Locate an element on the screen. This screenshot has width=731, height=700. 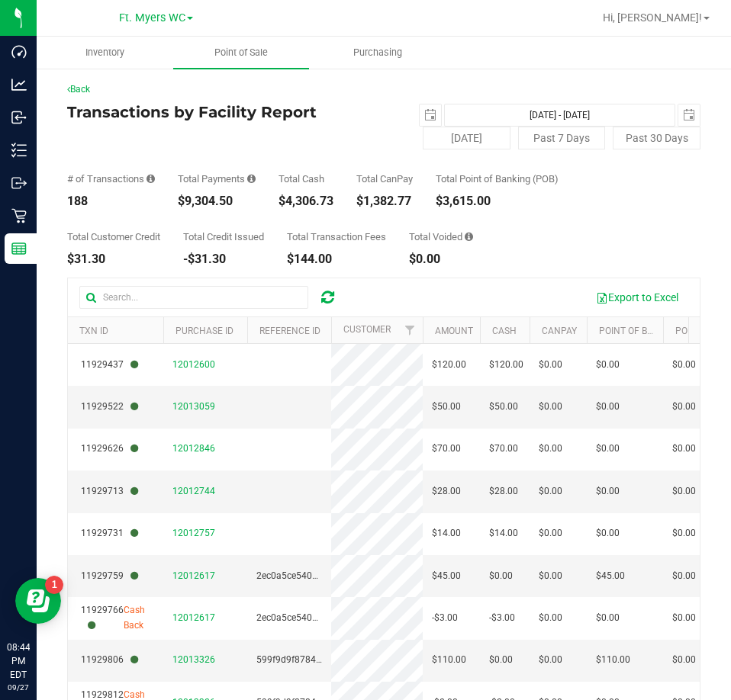
span: 1 is located at coordinates (9, 9).